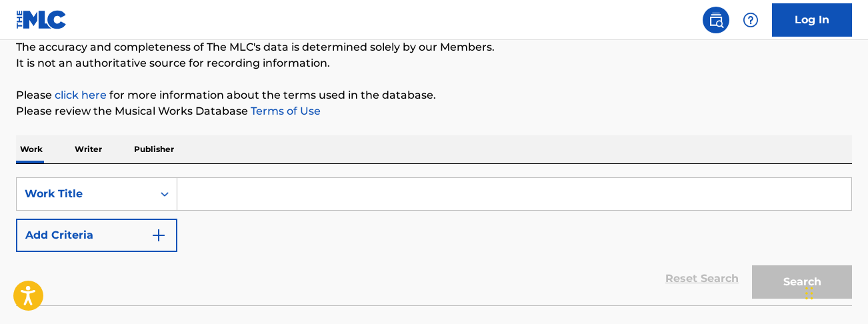 This screenshot has height=324, width=868. I want to click on p: The accuracy and completeness of The MLC's data is determined solely by our Members., so click(434, 48).